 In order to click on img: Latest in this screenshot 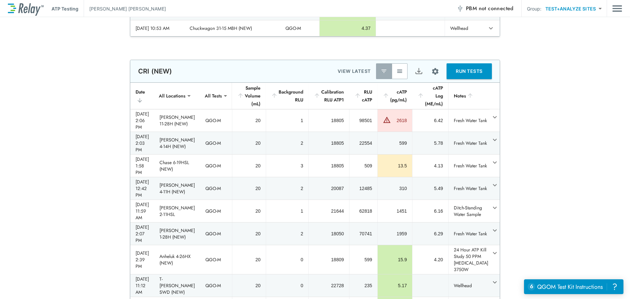, I will do `click(384, 71)`.